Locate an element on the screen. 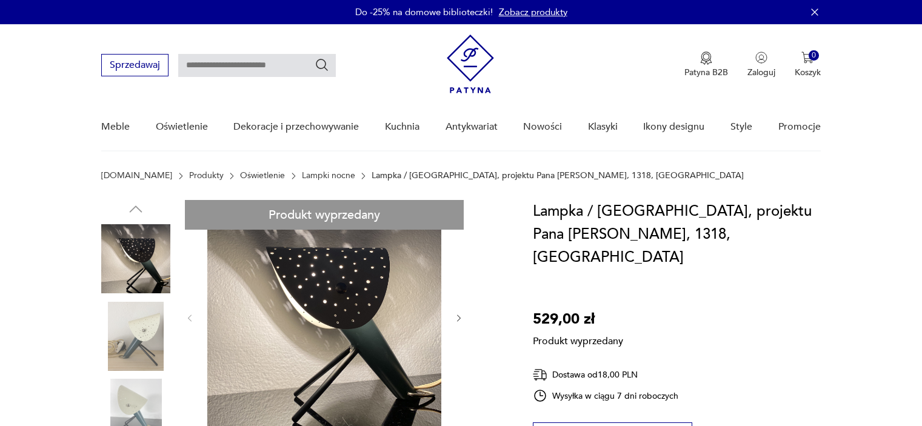 This screenshot has width=922, height=426. a: Produkty is located at coordinates (206, 176).